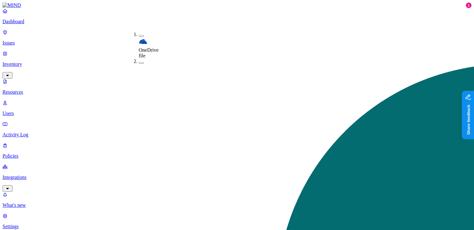  I want to click on p: Users, so click(237, 113).